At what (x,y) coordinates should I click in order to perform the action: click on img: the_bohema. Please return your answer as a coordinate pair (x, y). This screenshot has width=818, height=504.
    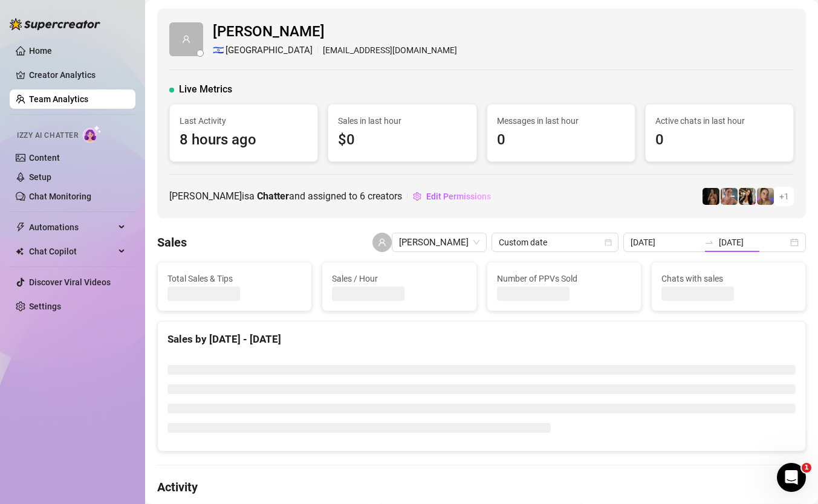
    Looking at the image, I should click on (711, 197).